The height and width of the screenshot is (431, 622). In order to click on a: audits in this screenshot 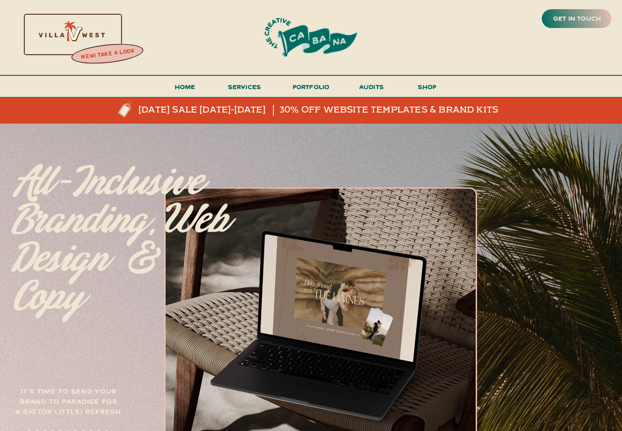, I will do `click(372, 89)`.